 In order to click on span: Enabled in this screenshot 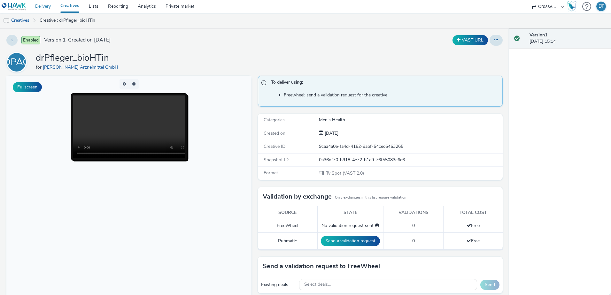, I will do `click(31, 40)`.